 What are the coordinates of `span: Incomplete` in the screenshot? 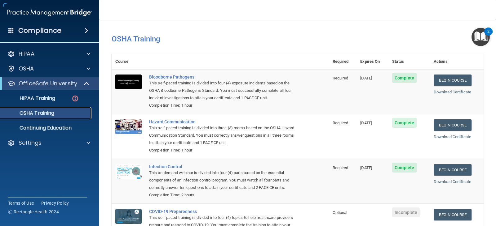 It's located at (405, 213).